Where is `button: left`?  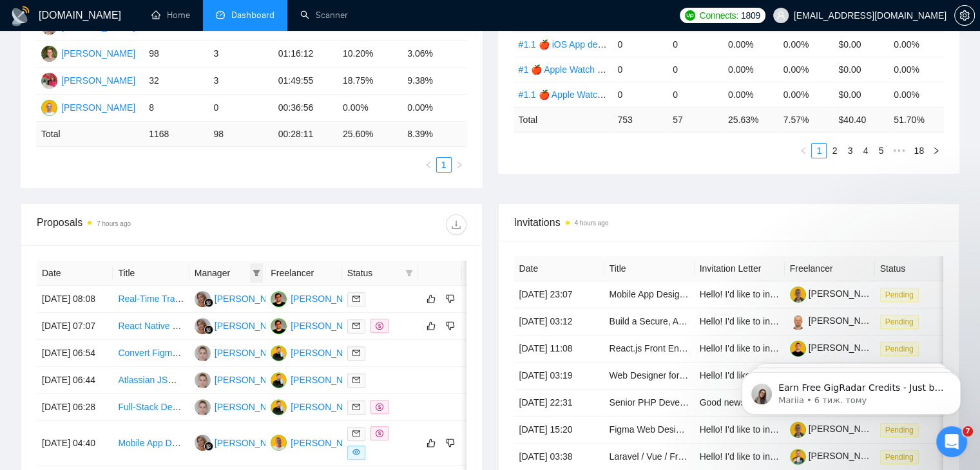 button: left is located at coordinates (803, 151).